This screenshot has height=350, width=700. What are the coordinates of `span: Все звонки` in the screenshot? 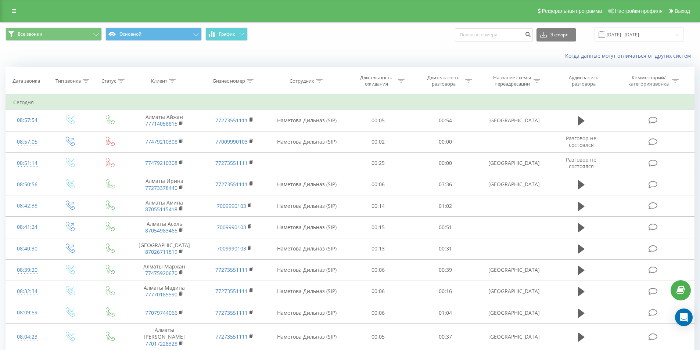 It's located at (30, 34).